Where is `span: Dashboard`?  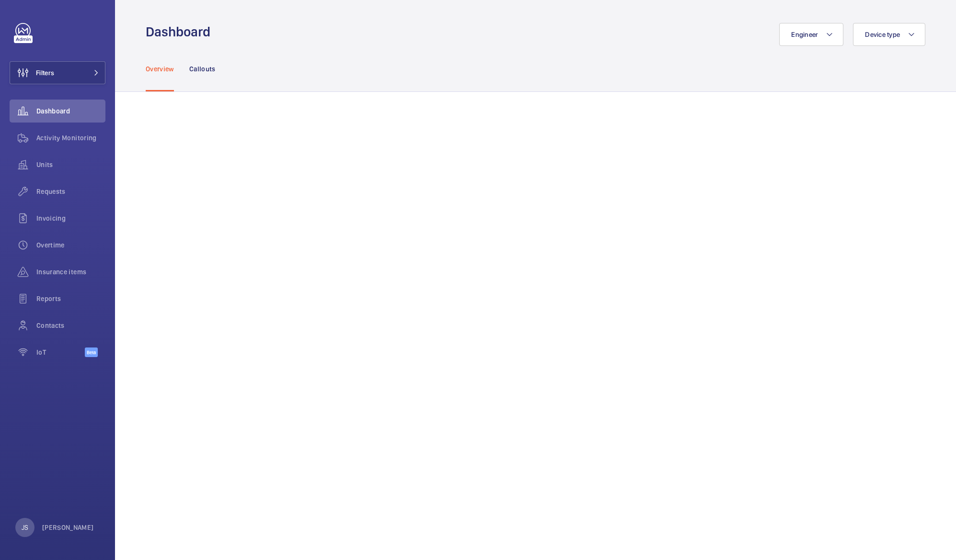 span: Dashboard is located at coordinates (71, 111).